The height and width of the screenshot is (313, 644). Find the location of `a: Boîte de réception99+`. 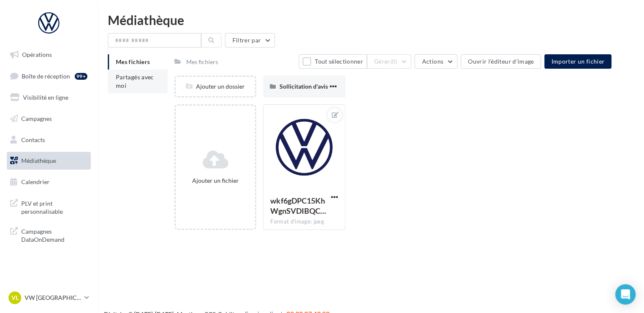

a: Boîte de réception99+ is located at coordinates (49, 76).